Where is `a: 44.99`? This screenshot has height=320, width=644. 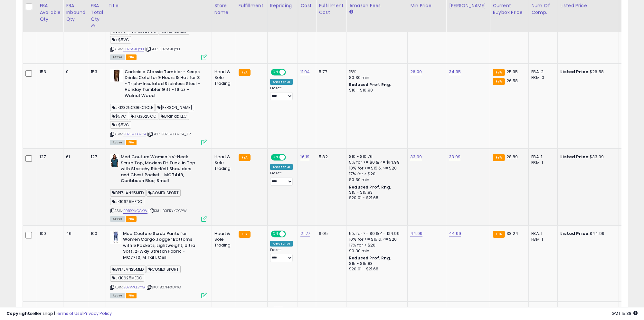 a: 44.99 is located at coordinates (455, 234).